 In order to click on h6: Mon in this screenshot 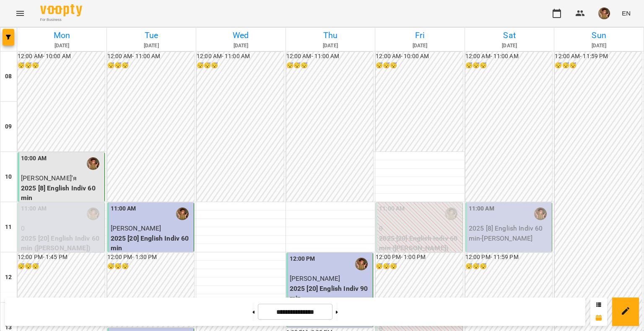, I will do `click(62, 36)`.